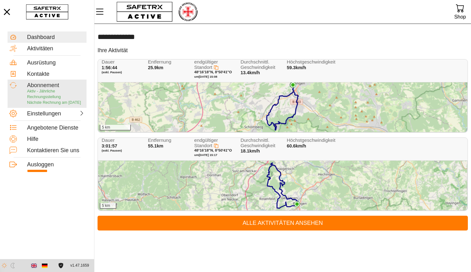 Image resolution: width=471 pixels, height=272 pixels. What do you see at coordinates (61, 266) in the screenshot?
I see `a: Lizenzvereinbarung` at bounding box center [61, 266].